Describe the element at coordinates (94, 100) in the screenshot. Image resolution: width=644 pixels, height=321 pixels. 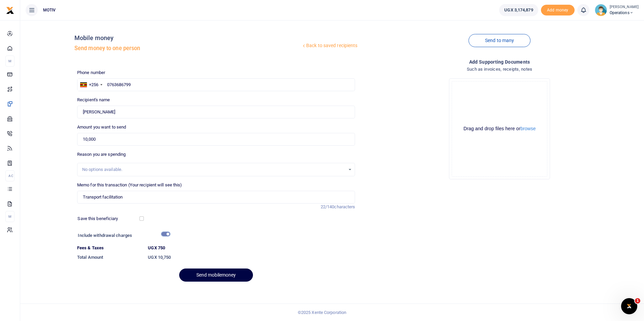
I see `label: Recipient's name` at that location.